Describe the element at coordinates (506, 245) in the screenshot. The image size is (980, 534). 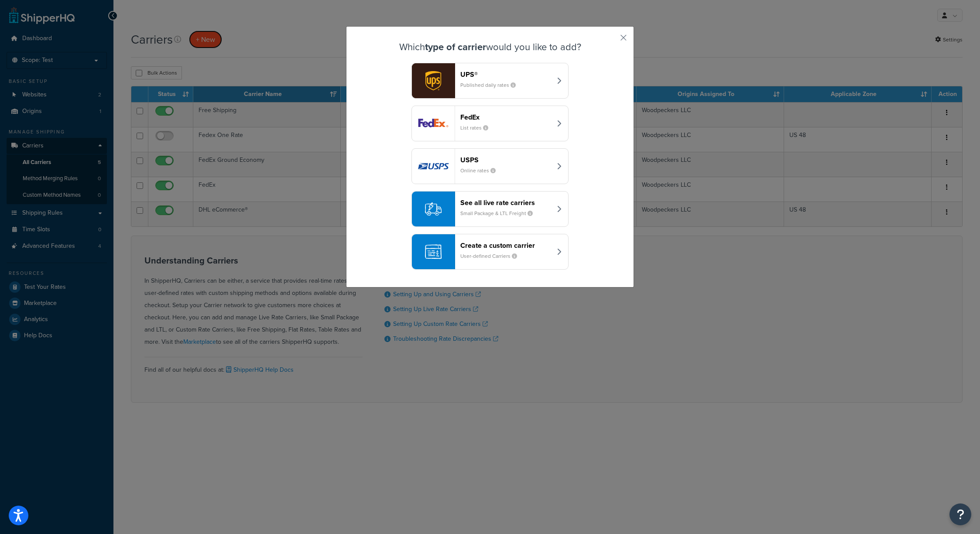
I see `header: Create a custom carrier` at that location.